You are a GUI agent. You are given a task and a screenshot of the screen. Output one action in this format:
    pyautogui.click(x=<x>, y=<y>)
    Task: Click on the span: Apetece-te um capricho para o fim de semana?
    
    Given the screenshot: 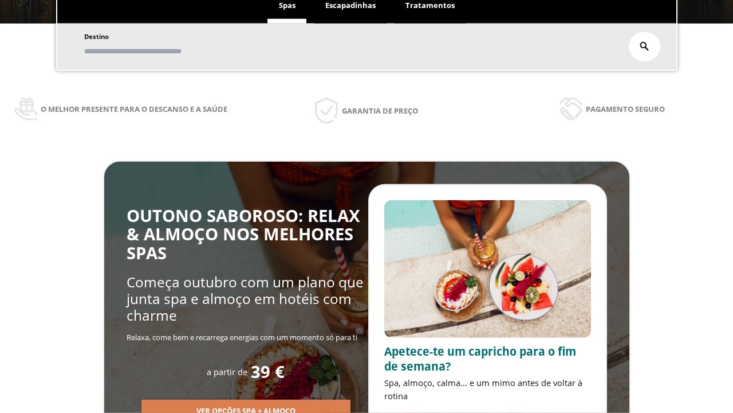 What is the action you would take?
    pyautogui.click(x=480, y=358)
    